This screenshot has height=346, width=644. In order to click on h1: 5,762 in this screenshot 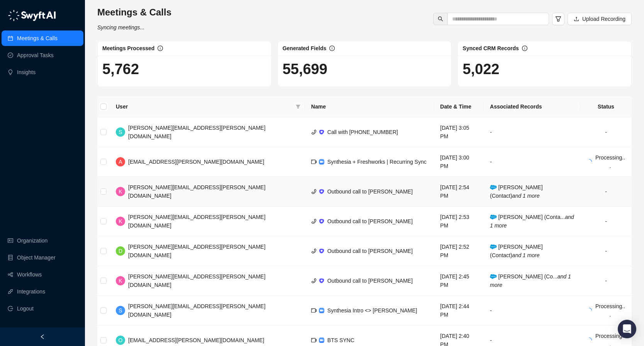, I will do `click(184, 69)`.